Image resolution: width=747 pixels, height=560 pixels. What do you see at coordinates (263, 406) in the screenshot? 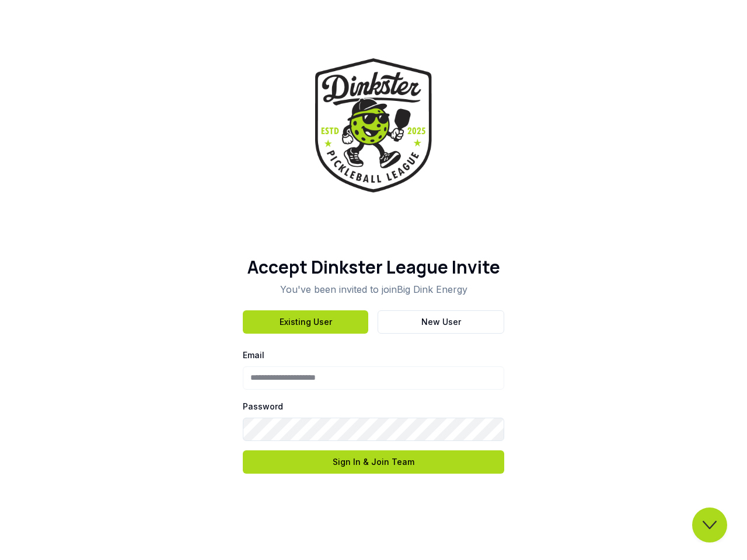
I see `label: Password` at bounding box center [263, 406].